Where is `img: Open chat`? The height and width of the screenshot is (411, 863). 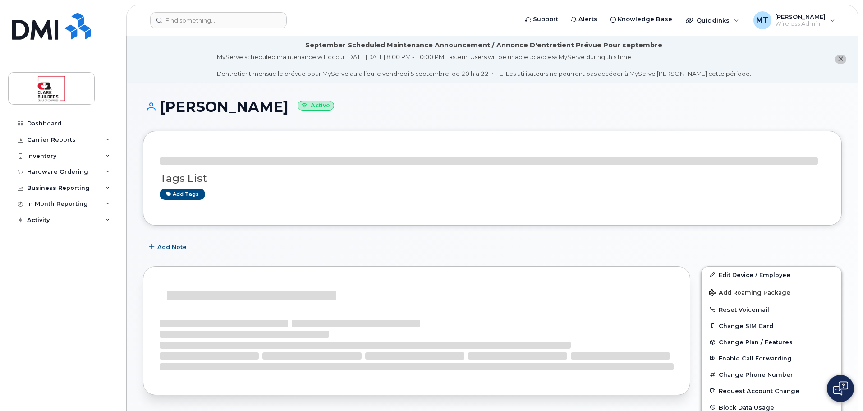 img: Open chat is located at coordinates (841, 388).